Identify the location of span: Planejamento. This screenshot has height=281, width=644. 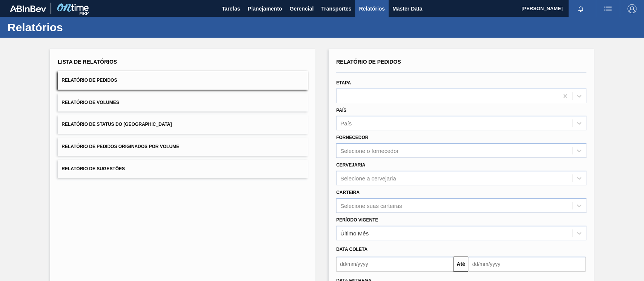
(264, 9).